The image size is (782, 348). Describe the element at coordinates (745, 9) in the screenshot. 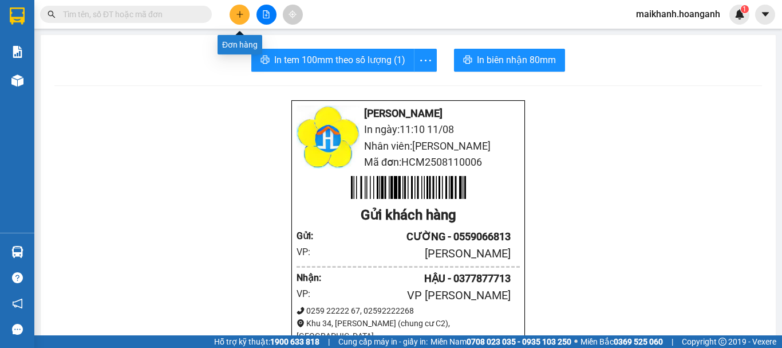

I see `sup: 1` at that location.